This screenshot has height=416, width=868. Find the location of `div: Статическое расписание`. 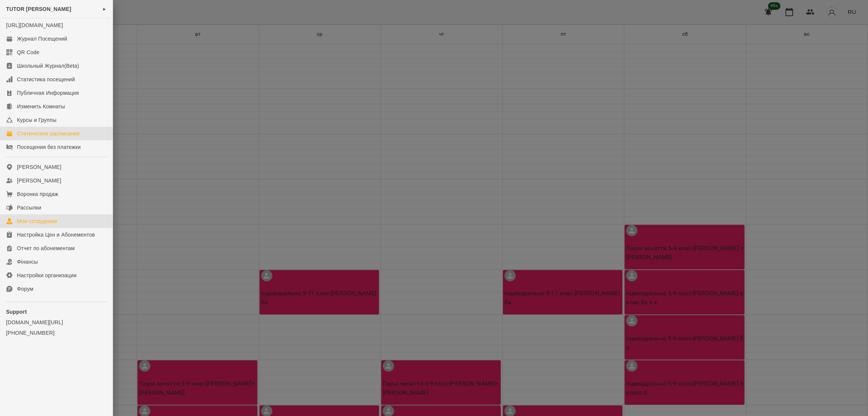

div: Статическое расписание is located at coordinates (48, 133).